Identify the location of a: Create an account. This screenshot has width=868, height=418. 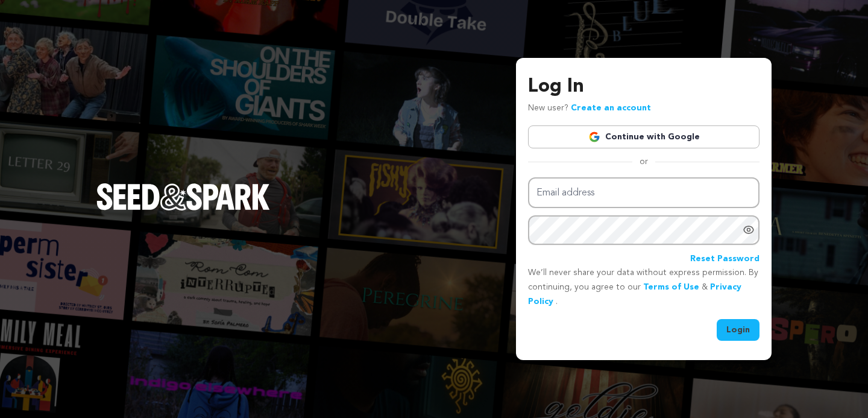
(611, 108).